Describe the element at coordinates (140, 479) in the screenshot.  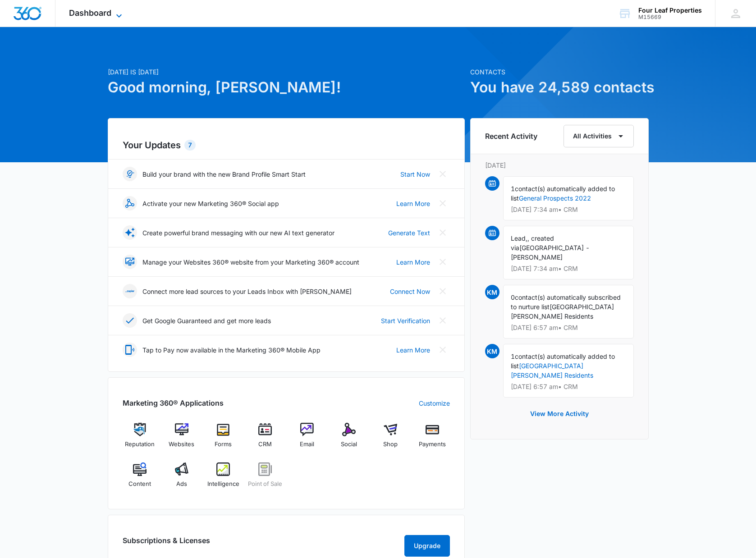
I see `a: Content` at that location.